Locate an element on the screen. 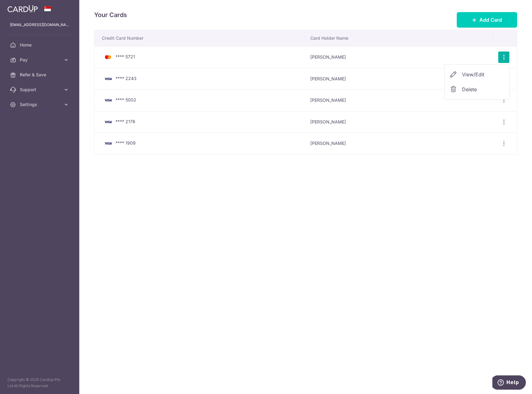 The image size is (532, 394). img: CardUp is located at coordinates (23, 9).